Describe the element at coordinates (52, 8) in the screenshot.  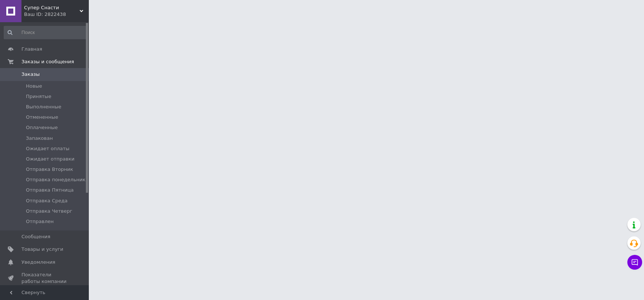
I see `span: Супер Снасти` at that location.